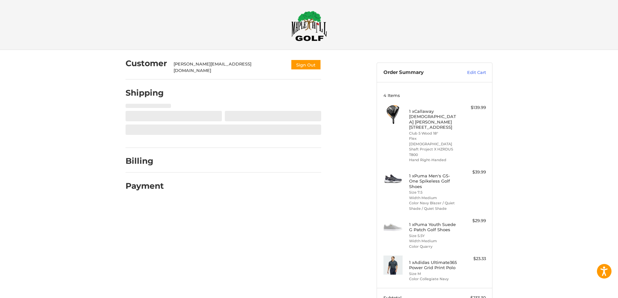 This screenshot has height=298, width=618. I want to click on h2: Shipping, so click(145, 93).